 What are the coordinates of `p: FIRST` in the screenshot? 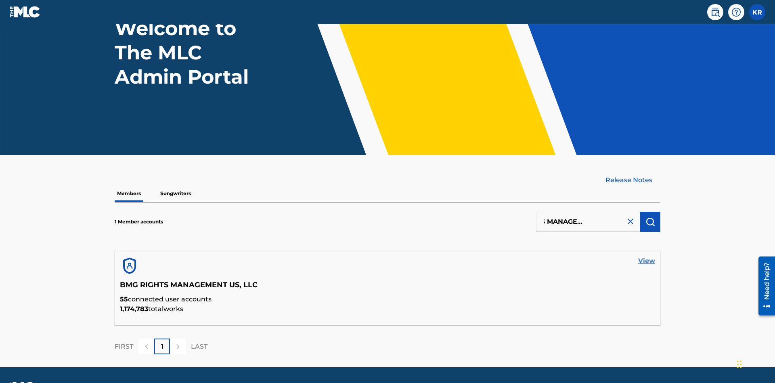 It's located at (124, 346).